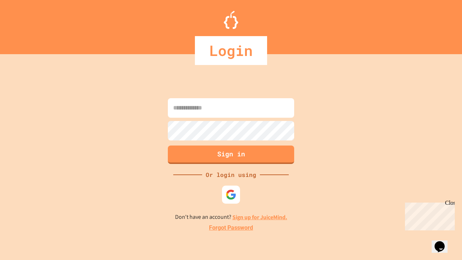 The image size is (462, 260). Describe the element at coordinates (231, 175) in the screenshot. I see `div: Or login using` at that location.